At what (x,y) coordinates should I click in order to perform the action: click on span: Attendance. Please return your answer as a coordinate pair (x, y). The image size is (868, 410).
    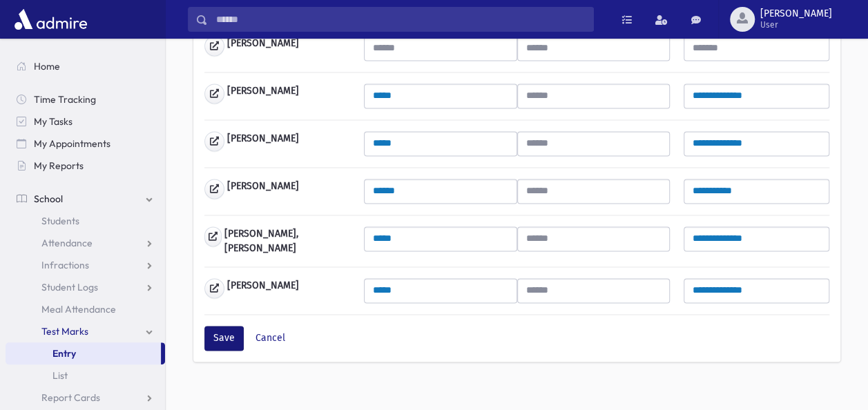
    Looking at the image, I should click on (67, 243).